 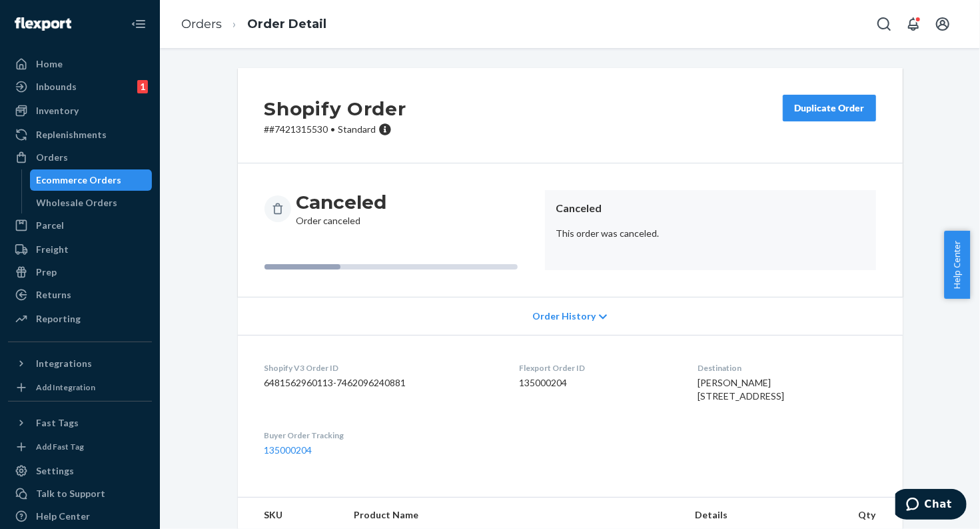 I want to click on a: Prep, so click(x=80, y=272).